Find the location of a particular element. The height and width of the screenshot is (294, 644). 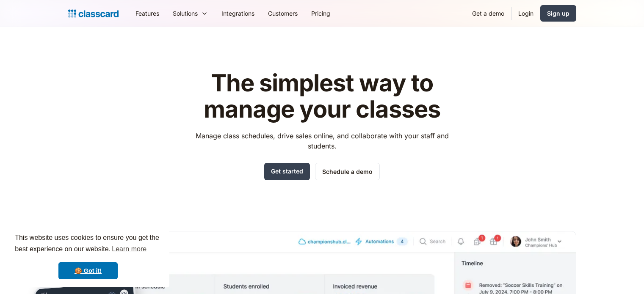

a: Features is located at coordinates (147, 13).